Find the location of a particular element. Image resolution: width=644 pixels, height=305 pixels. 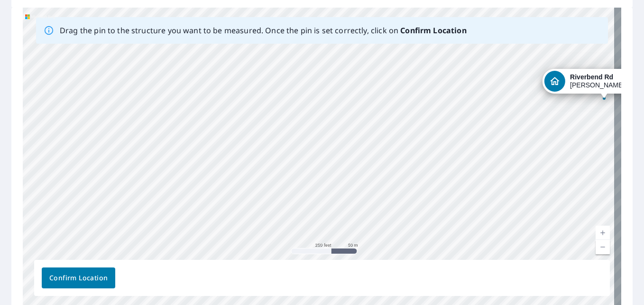

a: Current Level 17, Zoom In is located at coordinates (603, 233).